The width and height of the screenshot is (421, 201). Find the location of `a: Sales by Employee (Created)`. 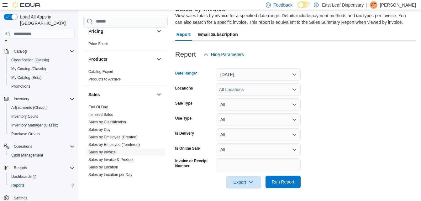

a: Sales by Employee (Created) is located at coordinates (113, 137).